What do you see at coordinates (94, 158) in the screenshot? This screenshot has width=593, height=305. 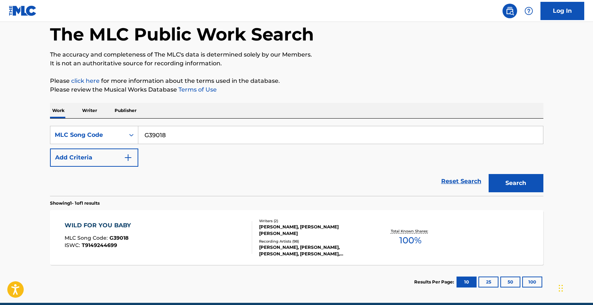 I see `button: Add Criteria` at bounding box center [94, 158].